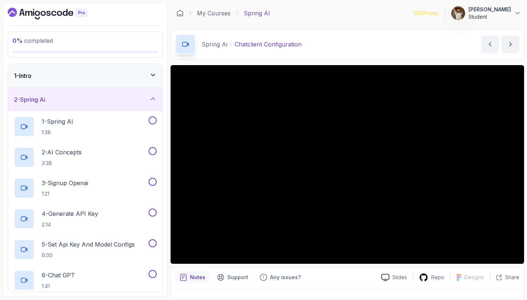 This screenshot has width=527, height=300. I want to click on p: 4 - Generate API Key, so click(70, 214).